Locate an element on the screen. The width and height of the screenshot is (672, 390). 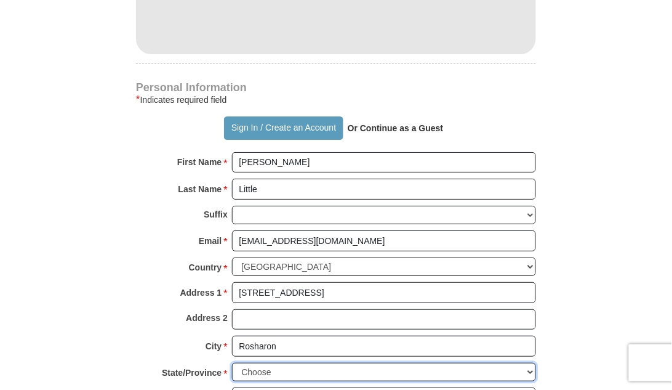
strong: Address 2 is located at coordinates (207, 318).